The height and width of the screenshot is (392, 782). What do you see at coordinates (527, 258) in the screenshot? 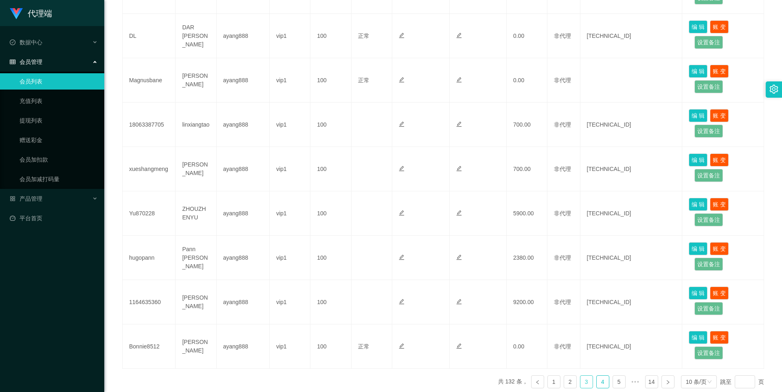
I see `td: 2380.00` at bounding box center [527, 258].